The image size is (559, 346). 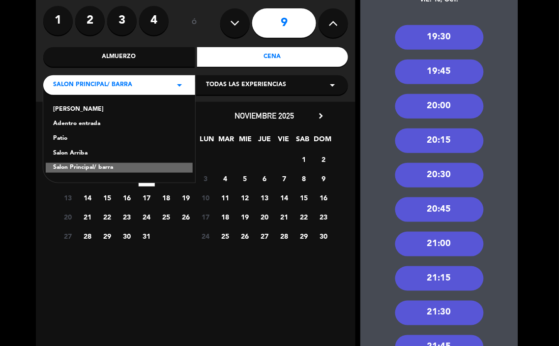 I want to click on label: 2, so click(x=90, y=21).